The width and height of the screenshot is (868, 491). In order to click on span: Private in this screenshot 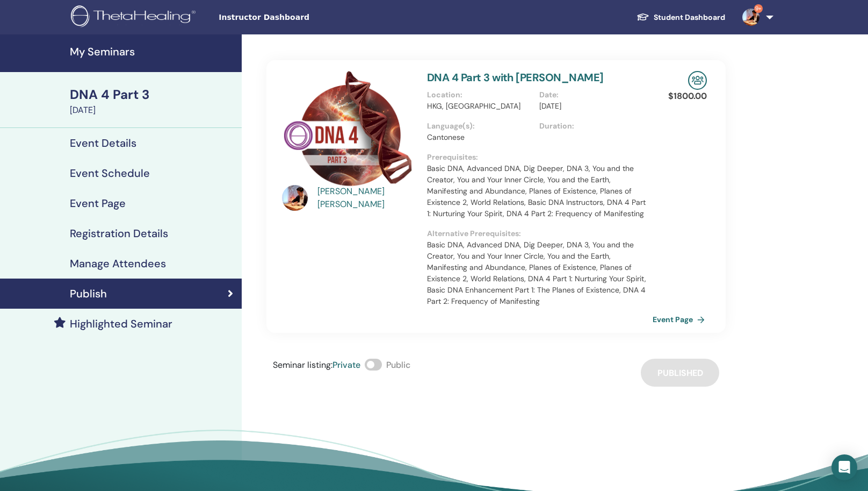, I will do `click(346, 365)`.